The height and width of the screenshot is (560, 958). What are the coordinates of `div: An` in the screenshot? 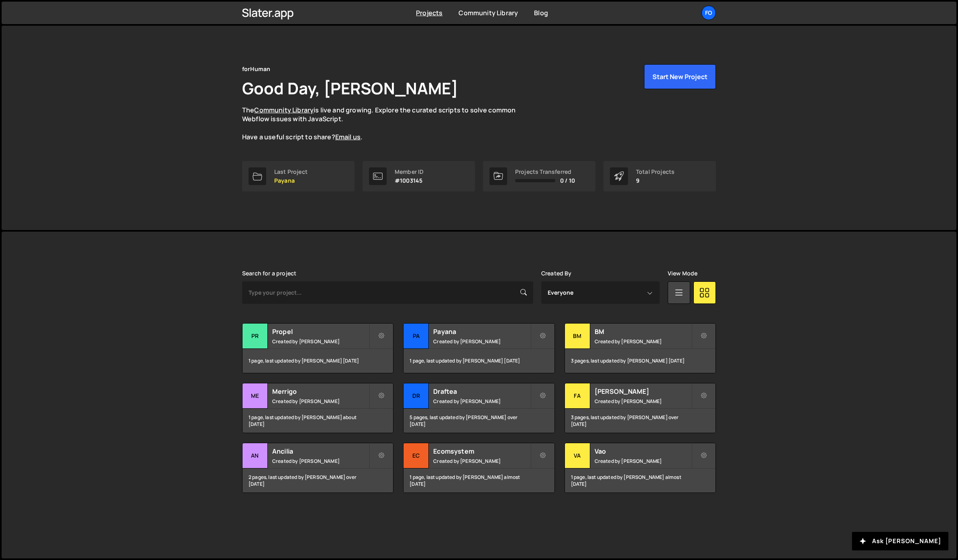 It's located at (255, 456).